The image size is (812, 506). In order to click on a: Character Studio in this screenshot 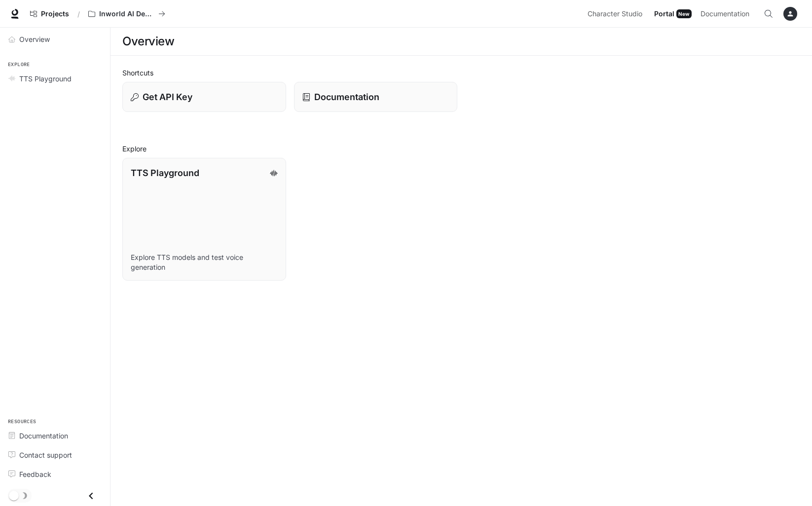, I will do `click(616, 14)`.